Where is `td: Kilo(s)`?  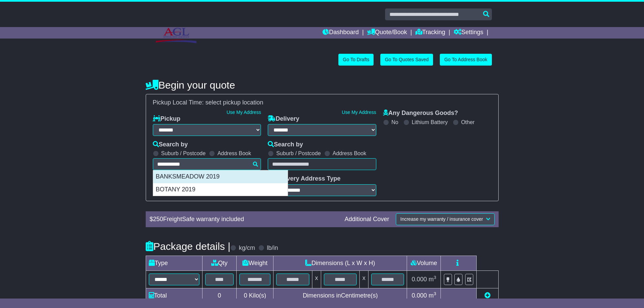 td: Kilo(s) is located at coordinates (255, 296).